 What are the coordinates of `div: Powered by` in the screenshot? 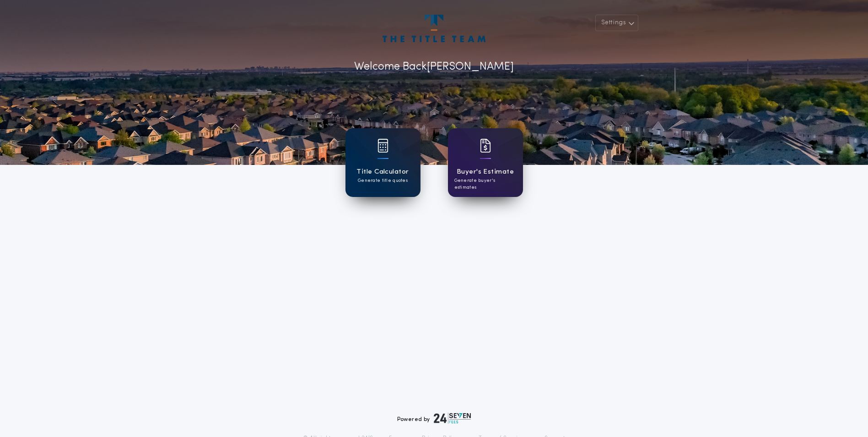 It's located at (434, 418).